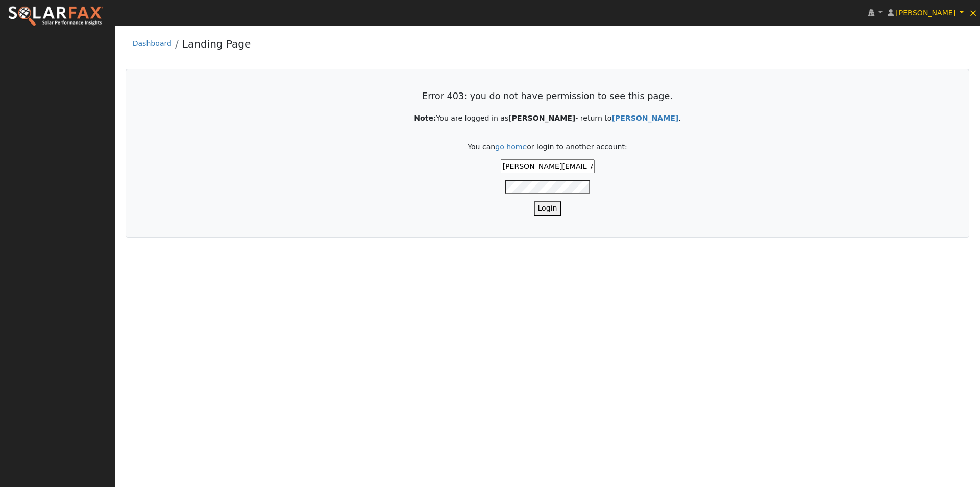 The width and height of the screenshot is (980, 487). What do you see at coordinates (55, 16) in the screenshot?
I see `img: SolarFax` at bounding box center [55, 16].